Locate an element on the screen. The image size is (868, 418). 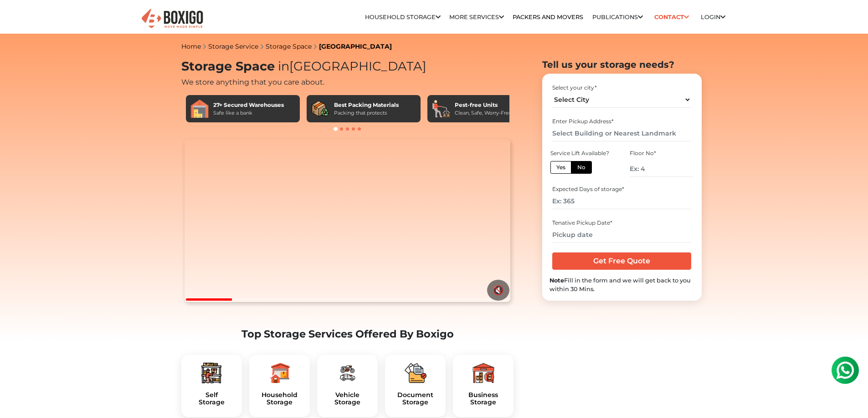
div: Floor No is located at coordinates (661, 153).